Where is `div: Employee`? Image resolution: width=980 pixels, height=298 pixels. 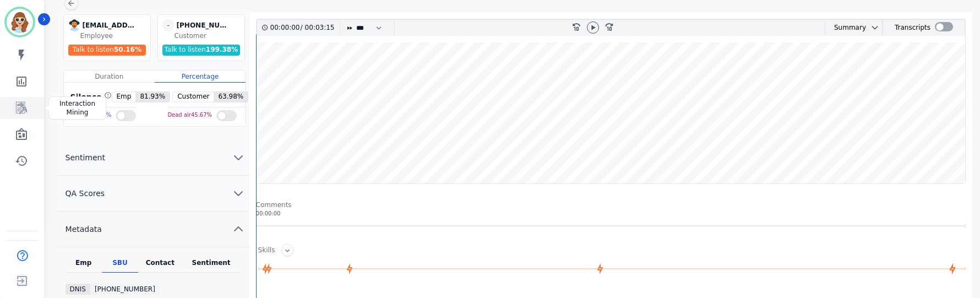 div: Employee is located at coordinates (114, 36).